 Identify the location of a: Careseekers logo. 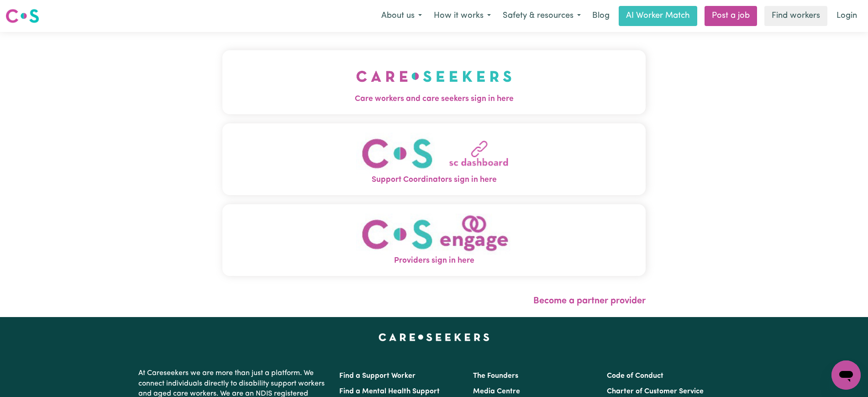
(22, 16).